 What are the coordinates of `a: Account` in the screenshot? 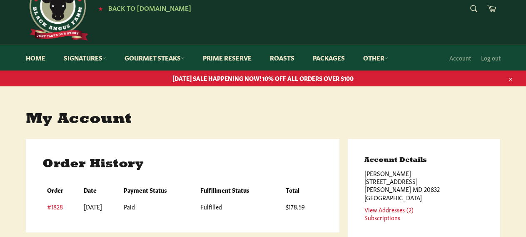 It's located at (460, 57).